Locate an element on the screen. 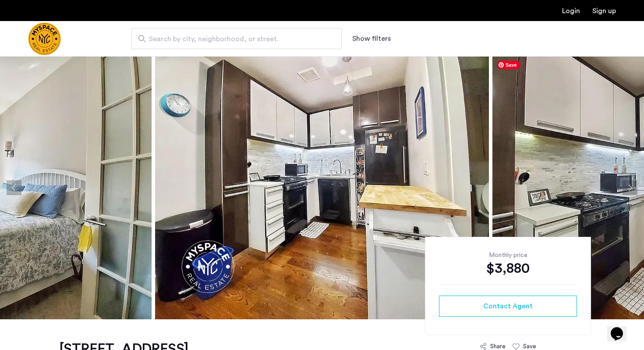 Image resolution: width=644 pixels, height=350 pixels. span: Search by city, neighborhood, or street. is located at coordinates (233, 39).